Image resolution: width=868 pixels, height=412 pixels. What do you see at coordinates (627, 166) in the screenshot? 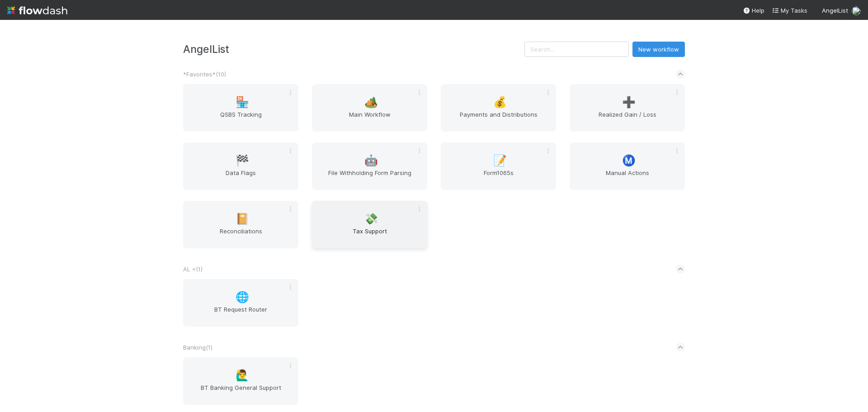
I see `a: Ⓜ️Manual Actions` at bounding box center [627, 166].